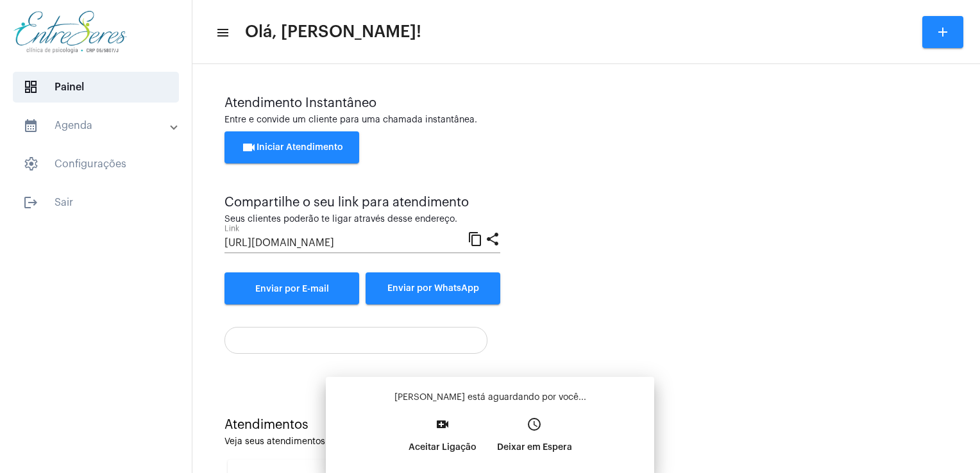  I want to click on div: Seus clientes poderão te ligar através desse endereço., so click(362, 219).